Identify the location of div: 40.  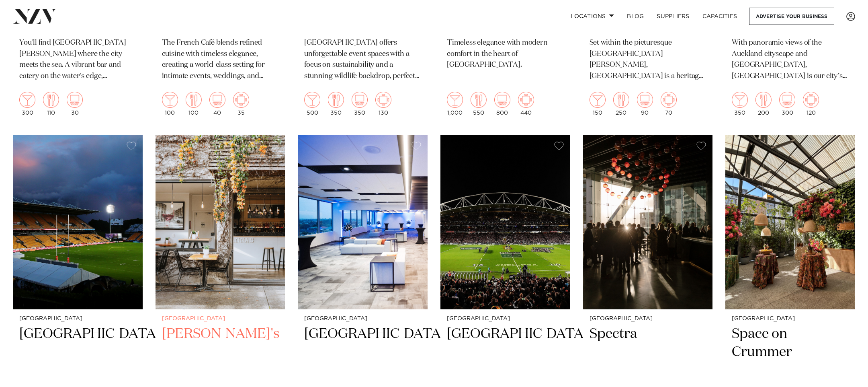
(218, 104).